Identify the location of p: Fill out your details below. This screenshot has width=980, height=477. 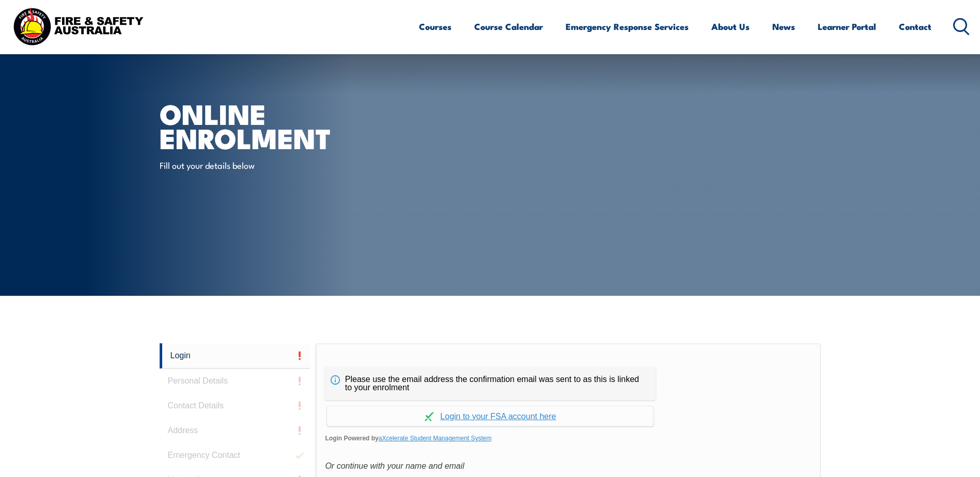
(254, 165).